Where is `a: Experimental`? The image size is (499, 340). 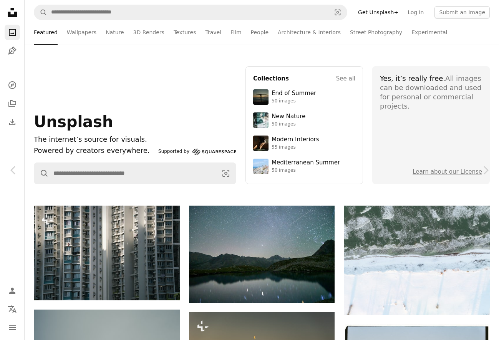
a: Experimental is located at coordinates (430, 32).